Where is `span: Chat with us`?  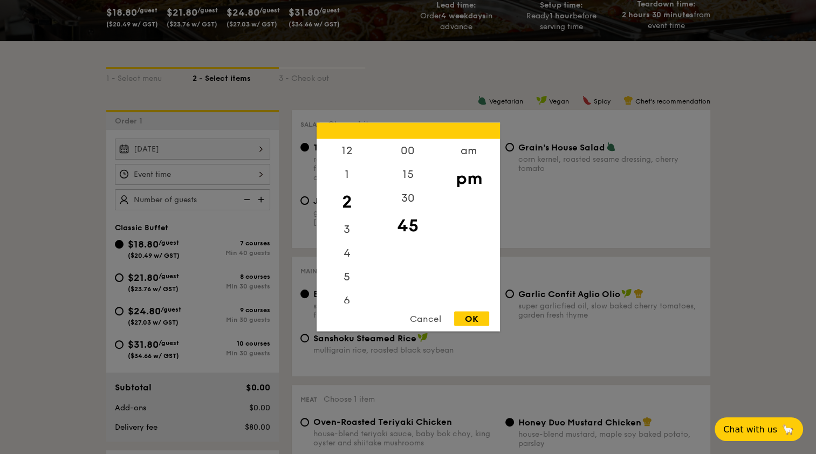 span: Chat with us is located at coordinates (750, 429).